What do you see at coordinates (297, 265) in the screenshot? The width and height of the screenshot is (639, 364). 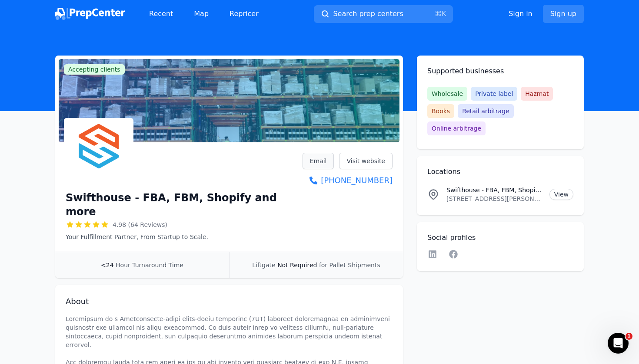 I see `span: Not Required` at bounding box center [297, 265].